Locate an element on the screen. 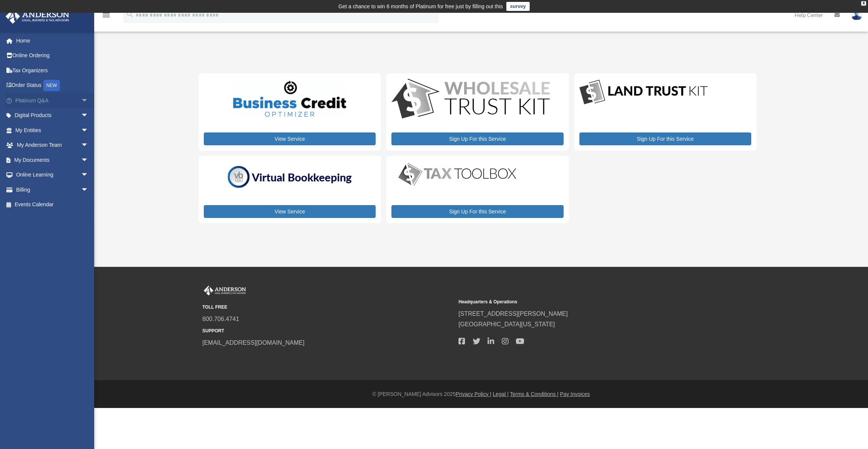 The height and width of the screenshot is (449, 868). div: close is located at coordinates (863, 3).